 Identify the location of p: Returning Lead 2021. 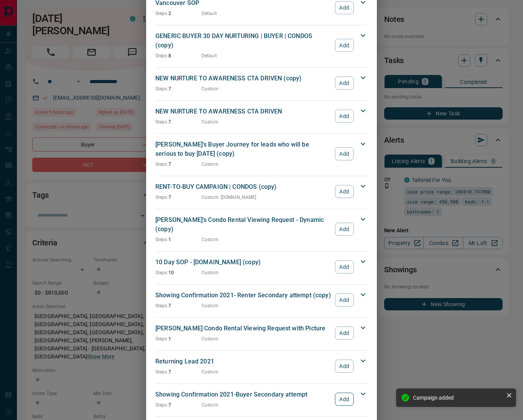
(243, 362).